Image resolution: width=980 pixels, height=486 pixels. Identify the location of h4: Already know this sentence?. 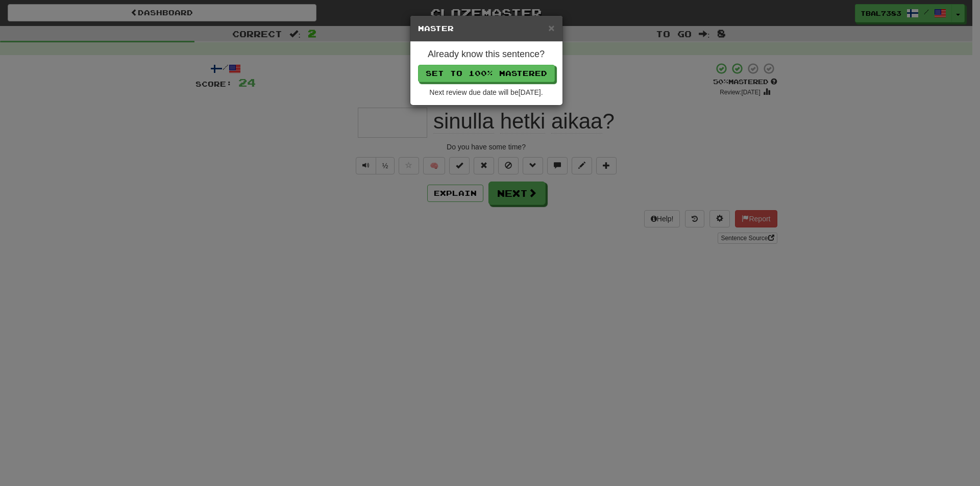
(486, 55).